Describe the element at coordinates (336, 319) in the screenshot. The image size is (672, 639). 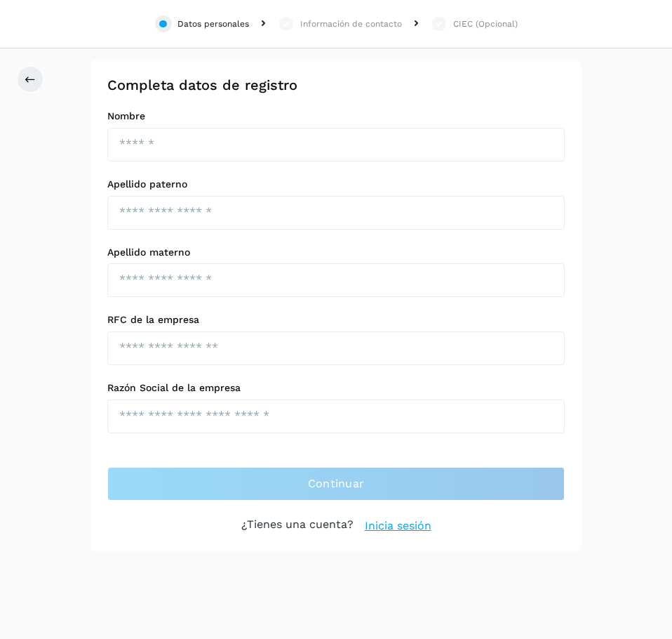
I see `label: RFC de la empresa` at that location.